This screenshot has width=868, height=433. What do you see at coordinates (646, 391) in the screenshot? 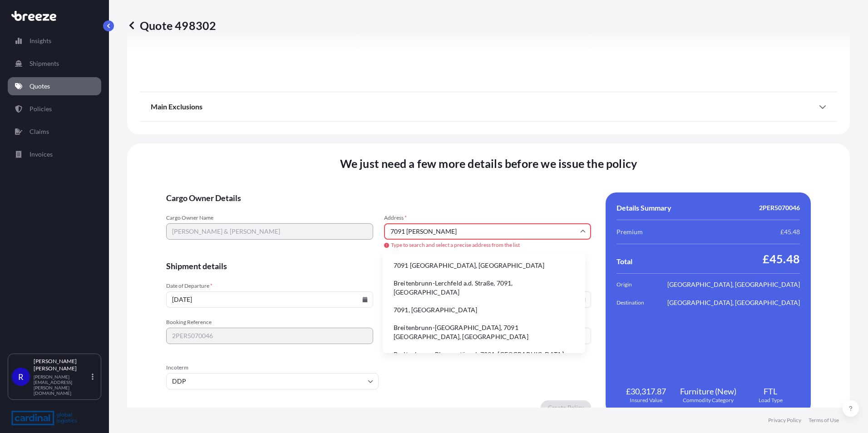
I see `span: £30,317.87` at bounding box center [646, 391].